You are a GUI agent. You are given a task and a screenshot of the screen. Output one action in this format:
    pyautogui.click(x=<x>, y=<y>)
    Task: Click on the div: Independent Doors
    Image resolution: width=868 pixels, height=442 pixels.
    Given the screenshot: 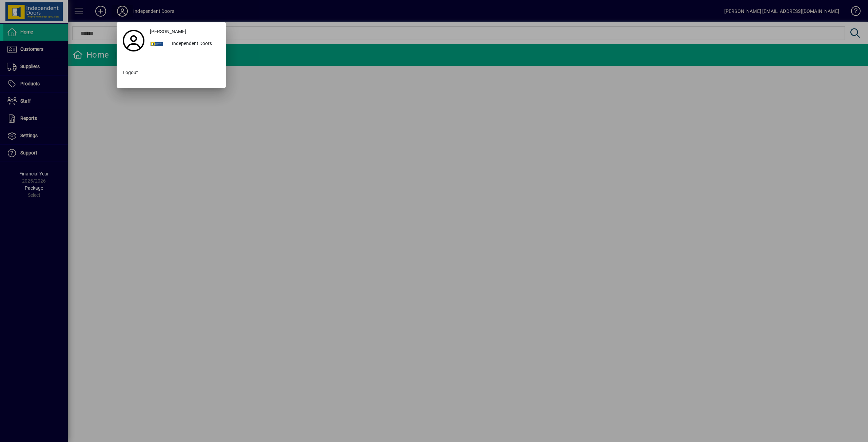 What is the action you would take?
    pyautogui.click(x=194, y=44)
    